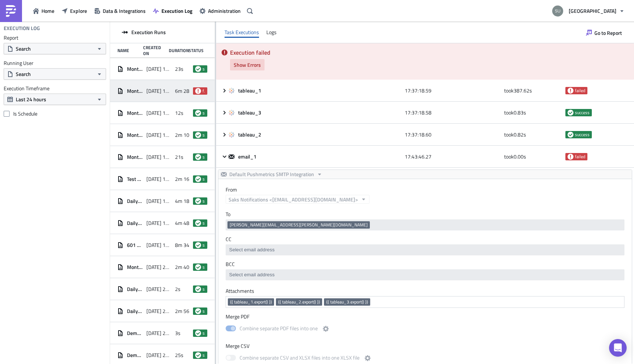 Image resolution: width=634 pixels, height=364 pixels. What do you see at coordinates (326, 328) in the screenshot?
I see `button: Combine separate PDF files into one` at bounding box center [326, 328].